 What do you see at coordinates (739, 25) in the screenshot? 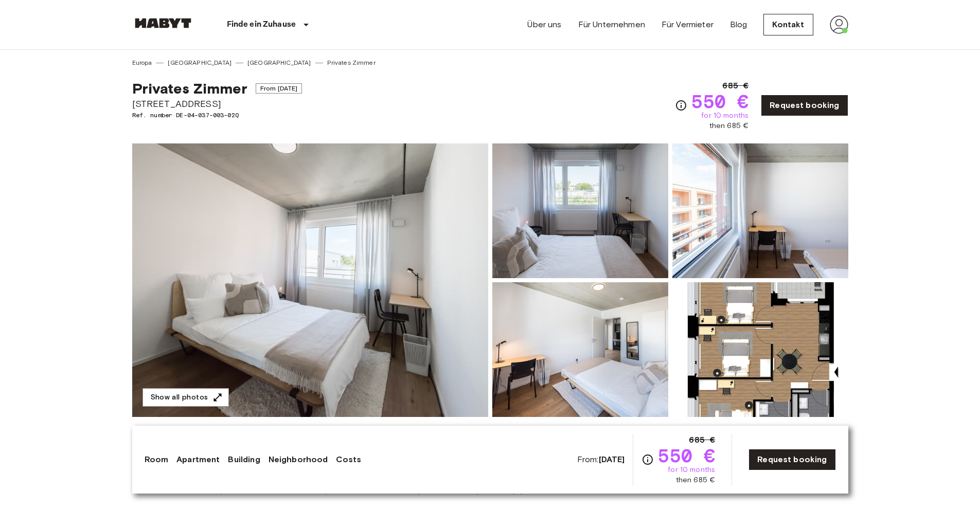
I see `a: Blog` at bounding box center [739, 25].